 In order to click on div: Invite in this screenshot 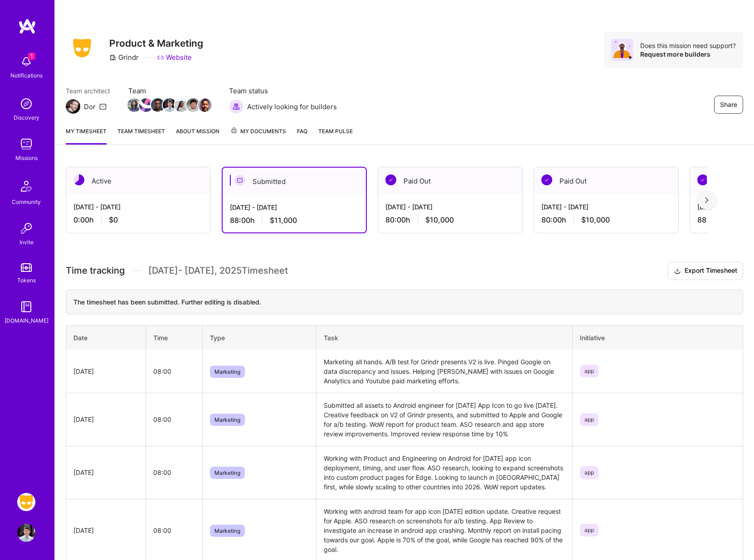, I will do `click(26, 242)`.